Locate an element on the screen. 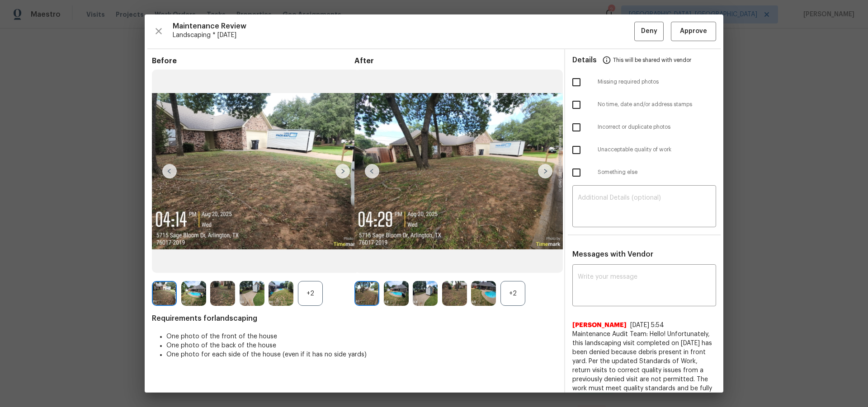 This screenshot has width=868, height=407. li: One photo for each side of the house (even if it has no side yards) is located at coordinates (361, 354).